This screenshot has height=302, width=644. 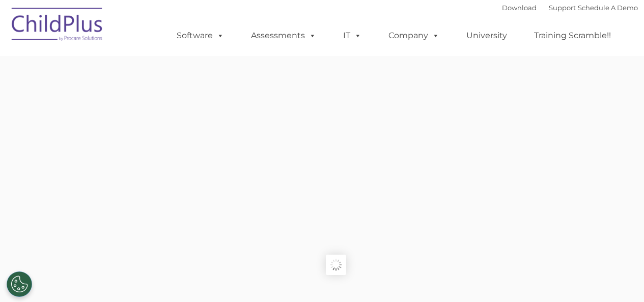 What do you see at coordinates (19, 284) in the screenshot?
I see `button: Cookies Settings` at bounding box center [19, 284].